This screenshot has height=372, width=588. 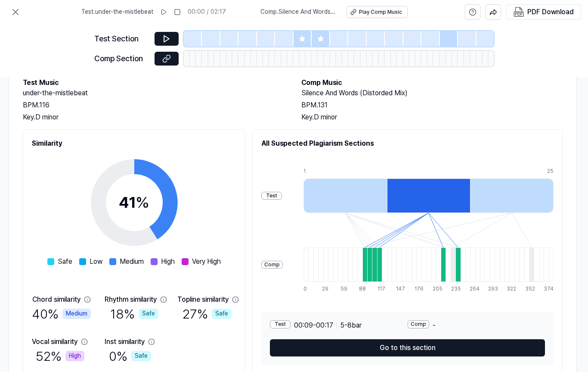 What do you see at coordinates (57, 300) in the screenshot?
I see `div: Chord similarity` at bounding box center [57, 300].